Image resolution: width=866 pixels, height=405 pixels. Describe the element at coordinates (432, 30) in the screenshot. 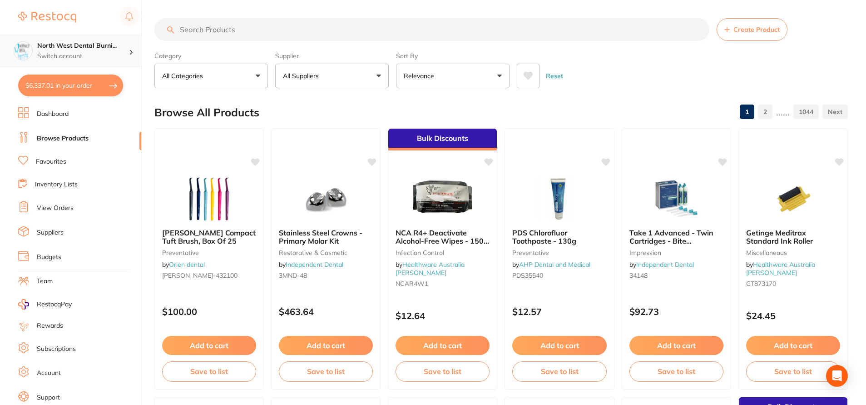

I see `input: Search Products` at that location.